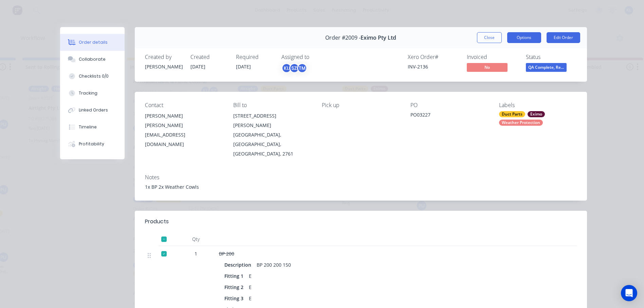 The width and height of the screenshot is (644, 308). I want to click on span: Eximo Pty Ltd, so click(378, 38).